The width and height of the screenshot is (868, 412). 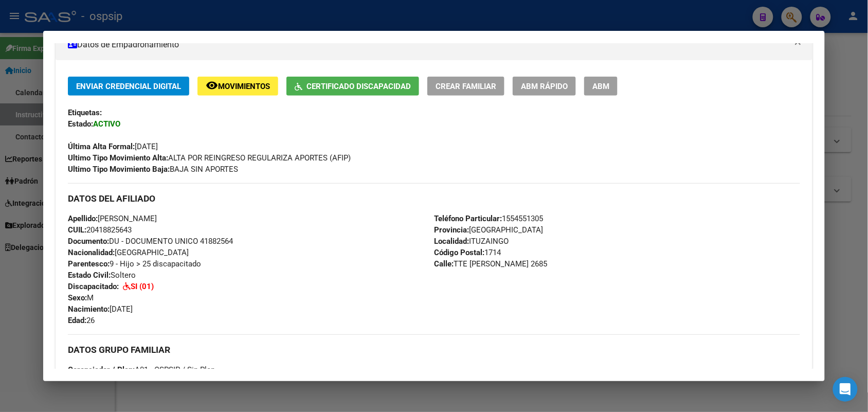 What do you see at coordinates (846, 389) in the screenshot?
I see `div: Open Intercom Messenger` at bounding box center [846, 389].